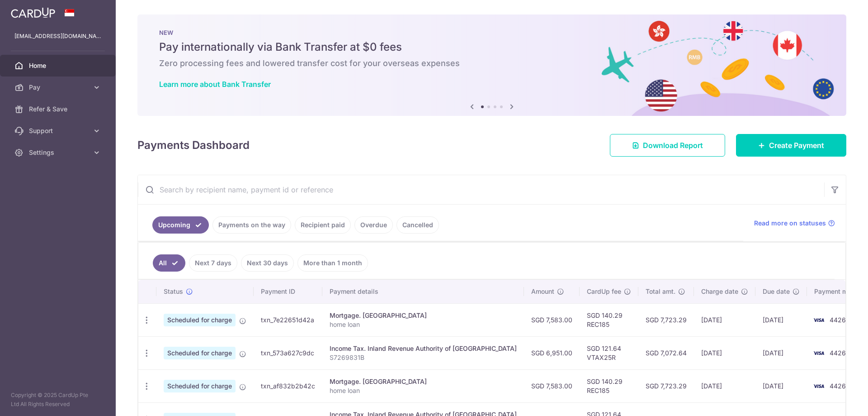  Describe the element at coordinates (169, 263) in the screenshot. I see `a: All` at that location.